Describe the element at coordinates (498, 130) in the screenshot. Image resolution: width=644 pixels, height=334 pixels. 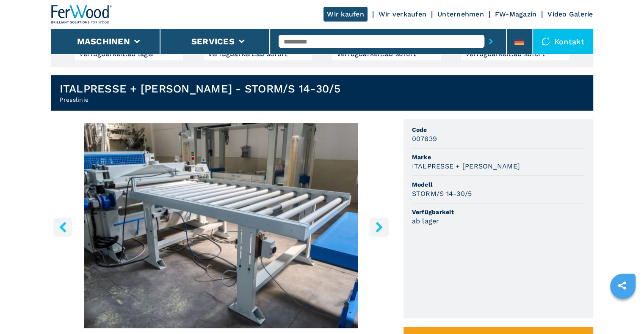
I see `span: Code` at that location.